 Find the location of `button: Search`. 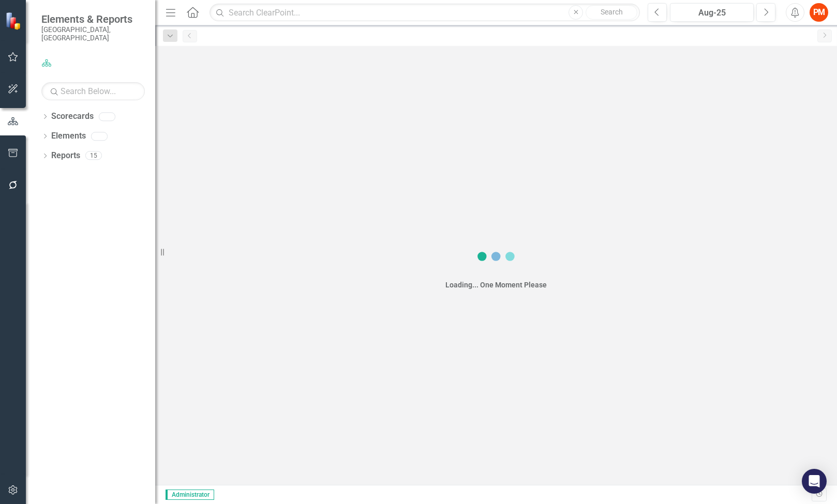

button: Search is located at coordinates (612, 13).